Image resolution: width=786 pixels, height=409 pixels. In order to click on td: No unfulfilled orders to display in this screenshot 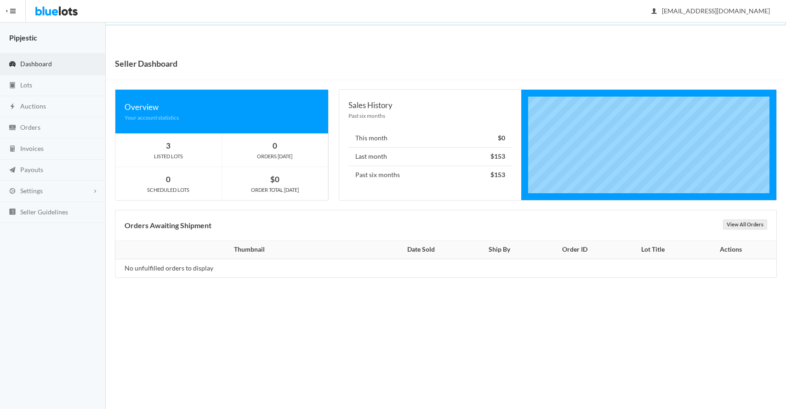, I will do `click(247, 268)`.